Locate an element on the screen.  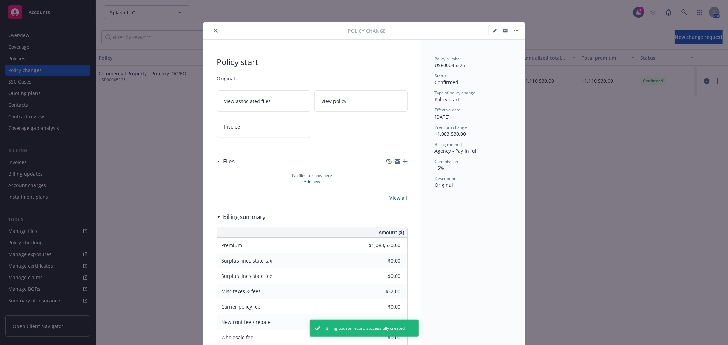
span: Effective date is located at coordinates (448, 110).